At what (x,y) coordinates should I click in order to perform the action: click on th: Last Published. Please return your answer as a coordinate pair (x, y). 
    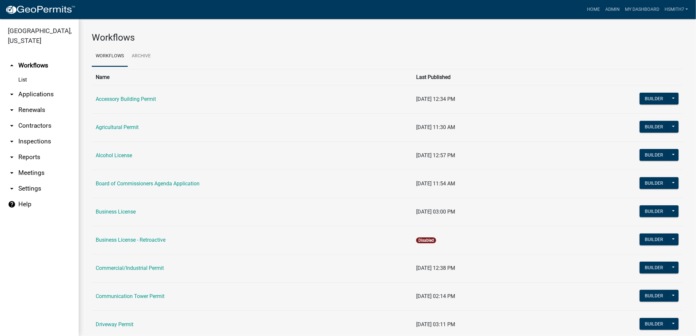
    Looking at the image, I should click on (479, 77).